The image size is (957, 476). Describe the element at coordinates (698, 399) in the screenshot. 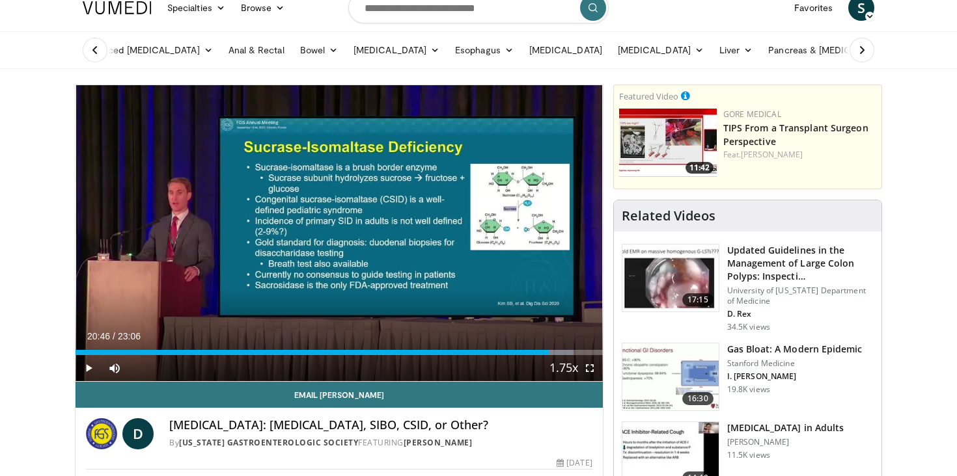

I see `span: 16:30` at that location.